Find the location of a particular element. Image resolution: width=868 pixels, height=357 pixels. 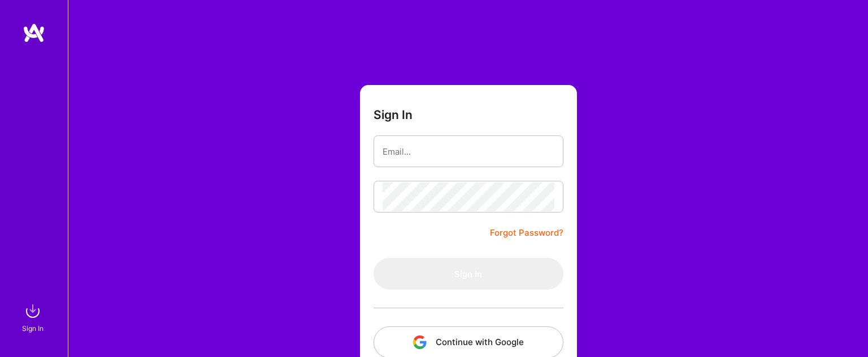

input: Email... is located at coordinates (468, 151).